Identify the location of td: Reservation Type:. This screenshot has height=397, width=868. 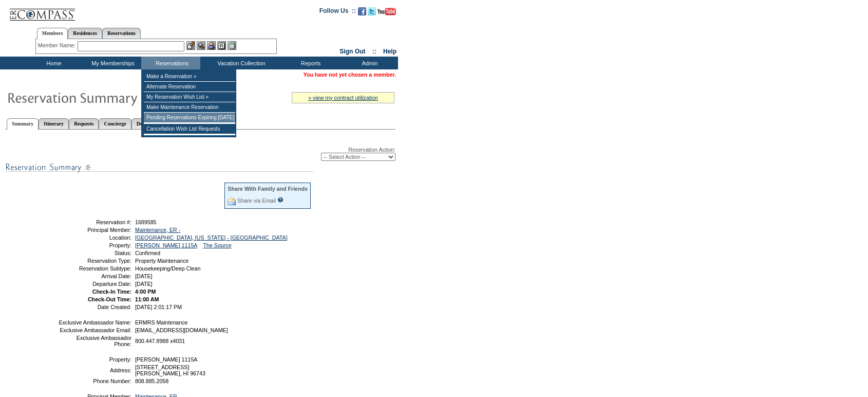
(94, 261).